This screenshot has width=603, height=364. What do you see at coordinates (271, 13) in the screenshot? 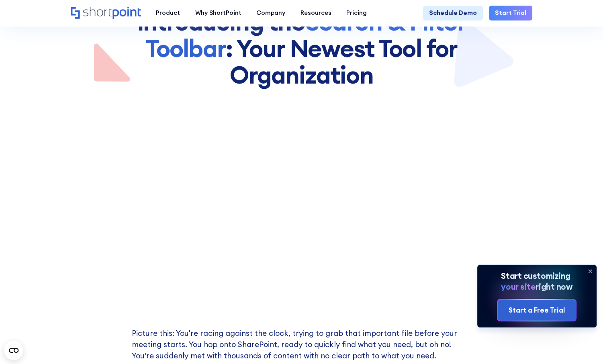
I see `a: Company` at bounding box center [271, 13].